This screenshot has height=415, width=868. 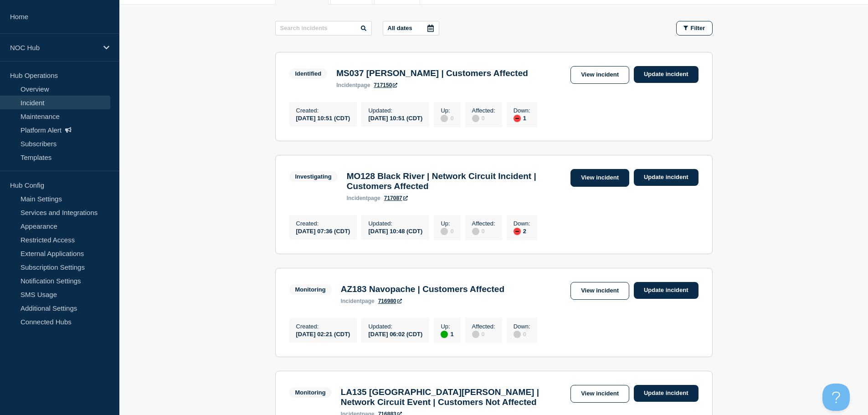 What do you see at coordinates (695, 28) in the screenshot?
I see `button: Filter` at bounding box center [695, 28].